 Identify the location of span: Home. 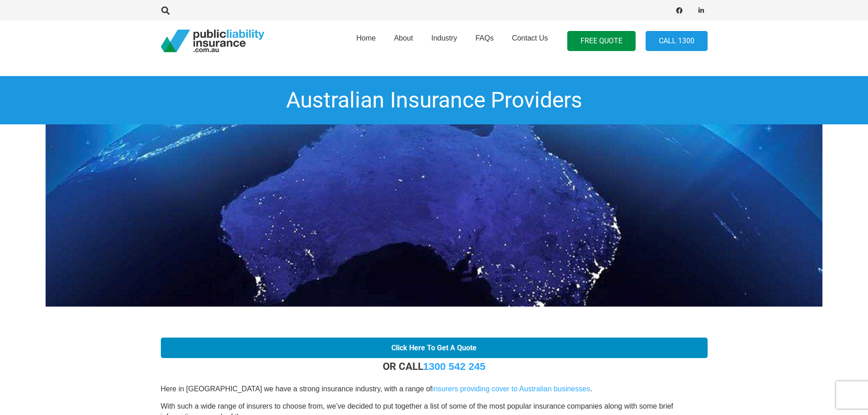
(366, 38).